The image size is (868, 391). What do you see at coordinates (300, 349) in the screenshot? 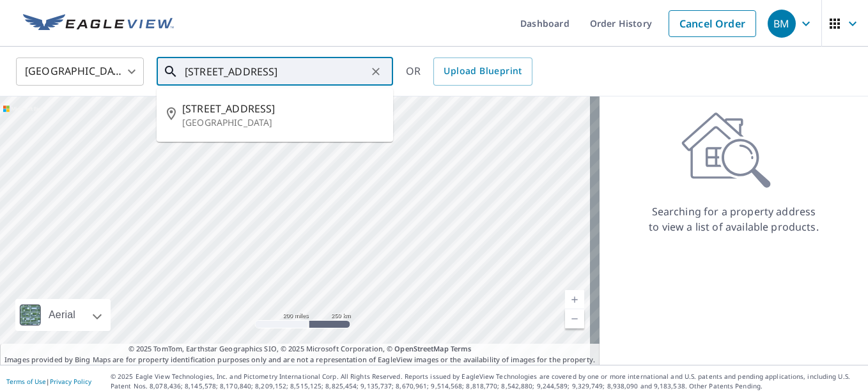
I see `span: © 2025 TomTom, Earthstar Geographics SIO, © 2025 Microsoft Corporation, ©` at bounding box center [300, 349].